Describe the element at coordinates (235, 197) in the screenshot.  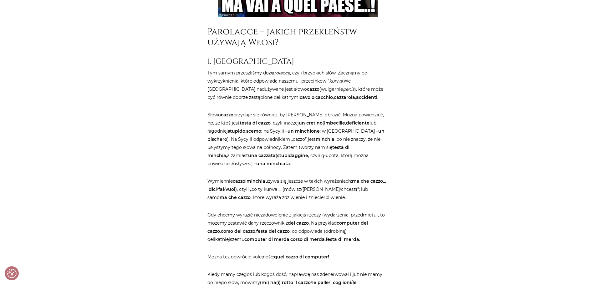
I see `strong: ma che cazzo` at that location.